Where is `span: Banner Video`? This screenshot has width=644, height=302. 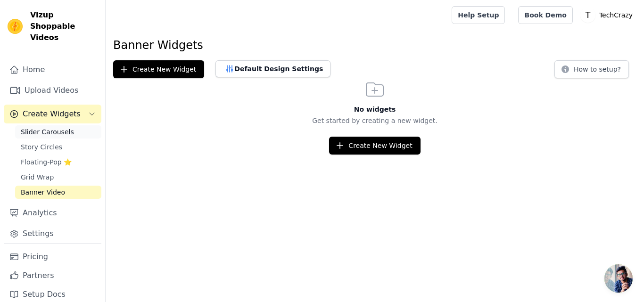 span: Banner Video is located at coordinates (43, 192).